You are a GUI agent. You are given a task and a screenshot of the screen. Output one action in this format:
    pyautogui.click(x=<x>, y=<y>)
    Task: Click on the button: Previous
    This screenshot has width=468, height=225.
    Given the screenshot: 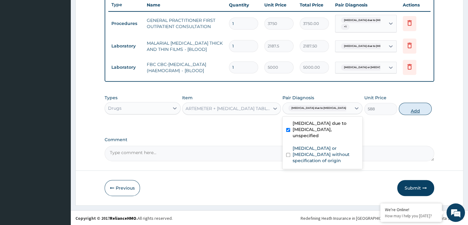 What is the action you would take?
    pyautogui.click(x=122, y=188)
    